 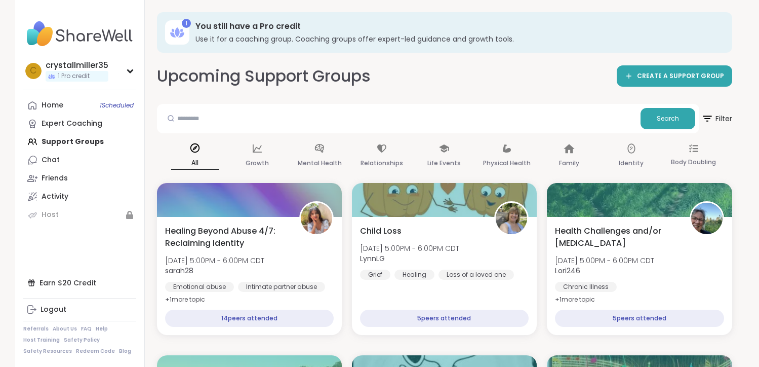 What do you see at coordinates (631, 163) in the screenshot?
I see `p: Identity` at bounding box center [631, 163].